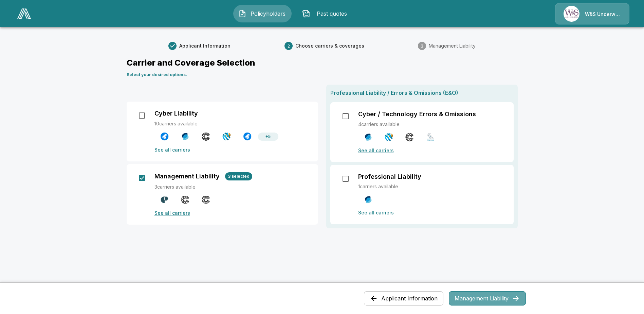 The width and height of the screenshot is (644, 314). I want to click on span: Policyholders, so click(268, 13).